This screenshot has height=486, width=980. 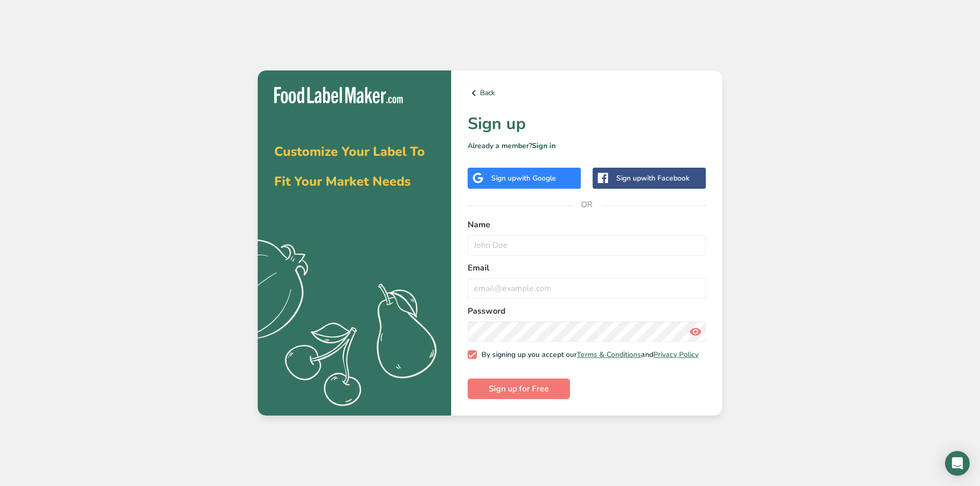 I want to click on a: Back, so click(x=586, y=93).